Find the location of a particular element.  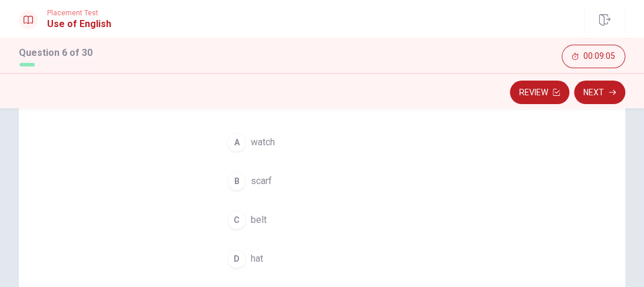

h1: Question 6 of 30 is located at coordinates (57, 53).